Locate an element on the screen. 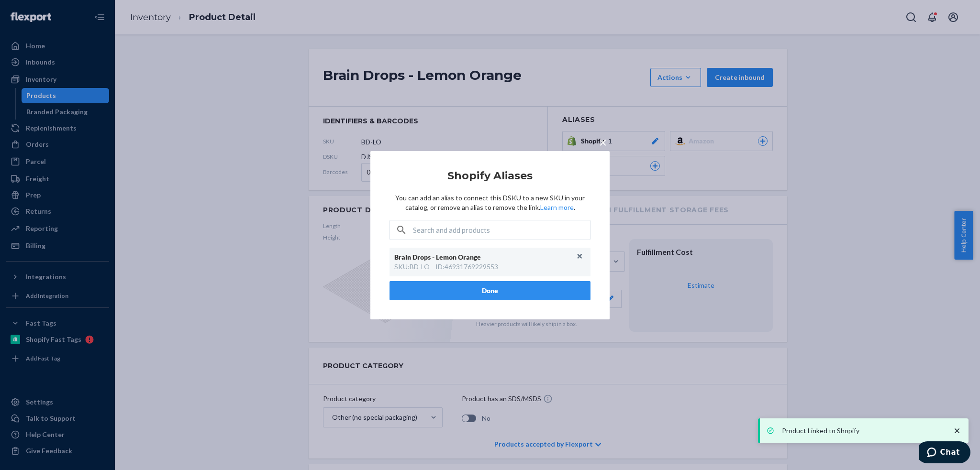 The width and height of the screenshot is (980, 470). svg: close toast is located at coordinates (957, 431).